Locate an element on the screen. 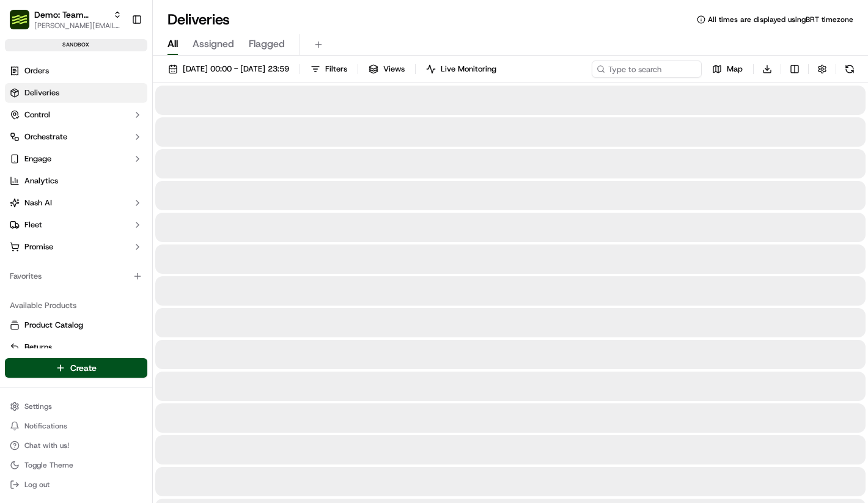  button: Demo: Team Global Express is located at coordinates (71, 15).